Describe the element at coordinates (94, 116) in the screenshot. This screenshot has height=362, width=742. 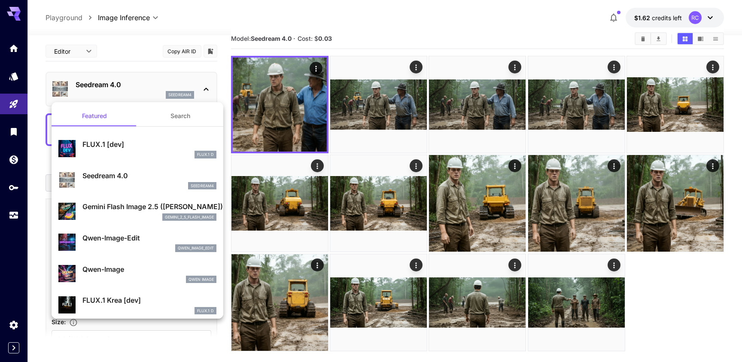
I see `button: Featured` at that location.